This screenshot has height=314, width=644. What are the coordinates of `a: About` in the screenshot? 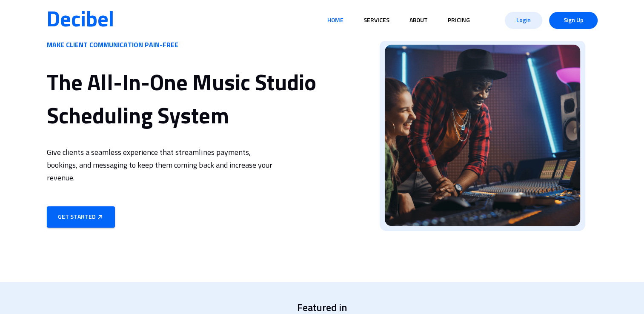 It's located at (419, 21).